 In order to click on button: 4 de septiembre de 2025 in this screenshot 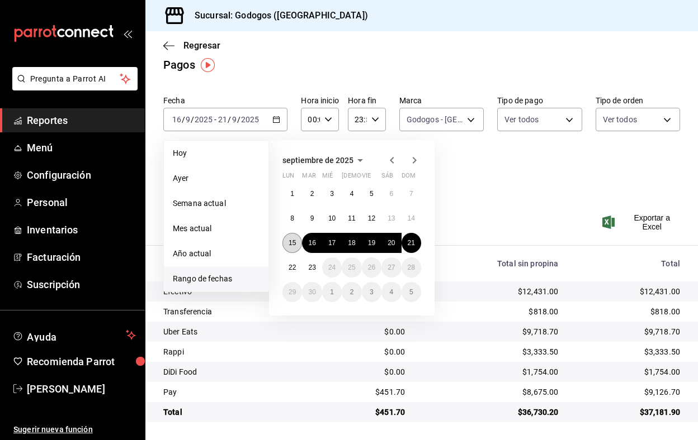, I will do `click(351, 194)`.